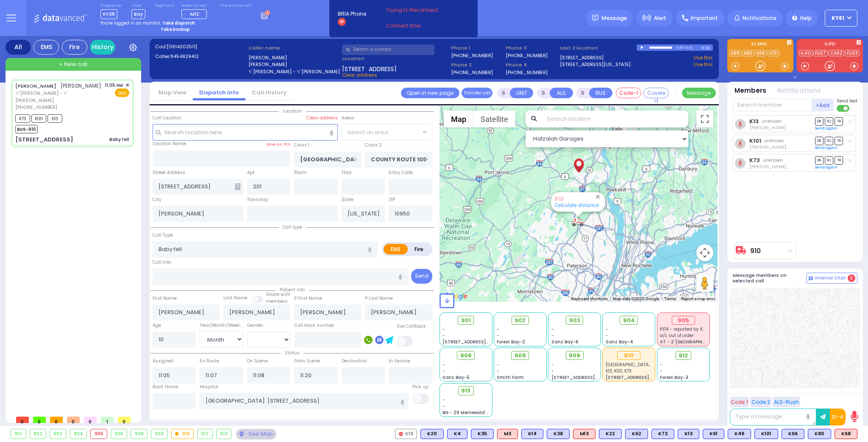  What do you see at coordinates (392, 200) in the screenshot?
I see `label: ZIP` at bounding box center [392, 200].